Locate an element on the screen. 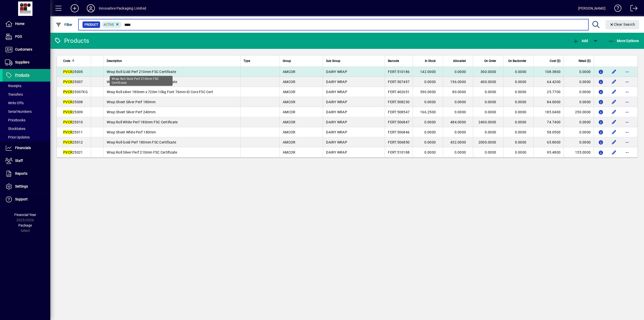  span: POS is located at coordinates (18, 36).